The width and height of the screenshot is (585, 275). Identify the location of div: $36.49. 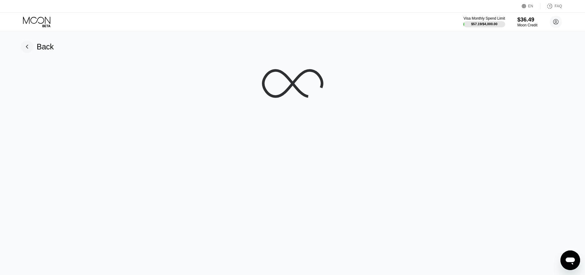
(527, 20).